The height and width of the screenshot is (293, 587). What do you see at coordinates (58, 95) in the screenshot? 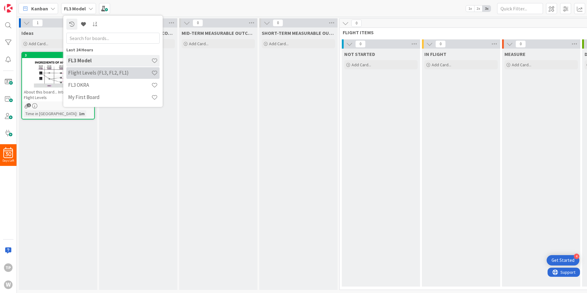
I see `div: About this board... Introduction to Flight Levels` at bounding box center [58, 95].